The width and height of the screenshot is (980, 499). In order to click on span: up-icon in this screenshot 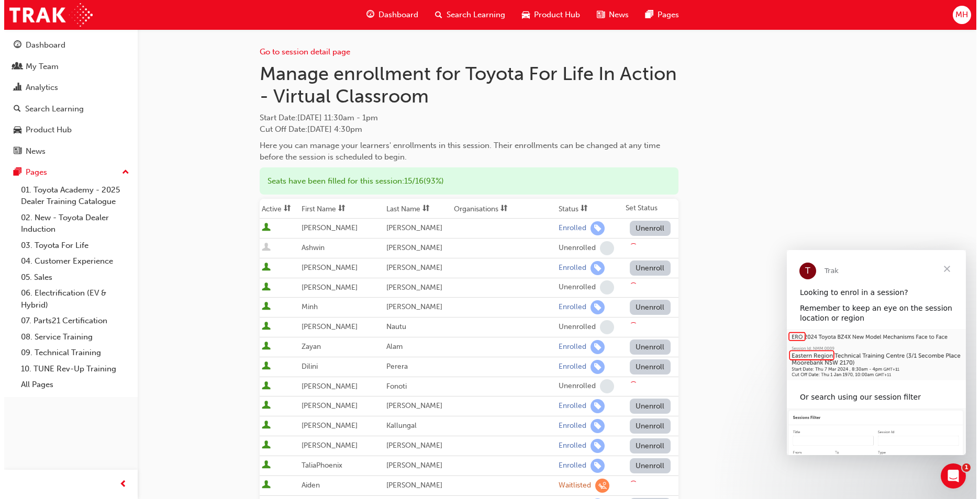, I will do `click(121, 173)`.